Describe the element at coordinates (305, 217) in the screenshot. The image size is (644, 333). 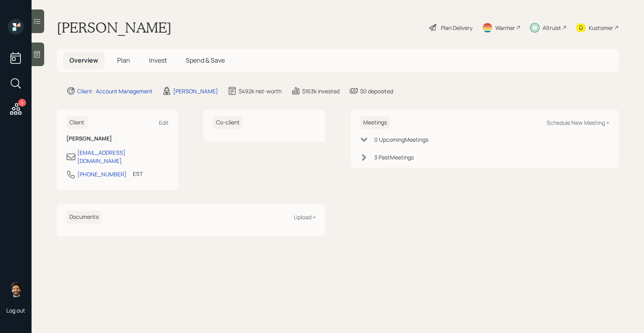
I see `div: Upload +` at that location.